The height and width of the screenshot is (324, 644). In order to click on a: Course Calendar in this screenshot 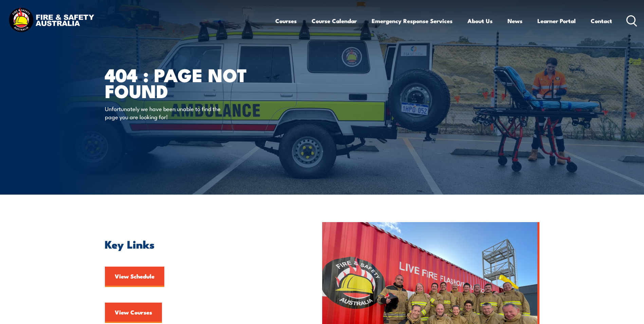, I will do `click(334, 21)`.